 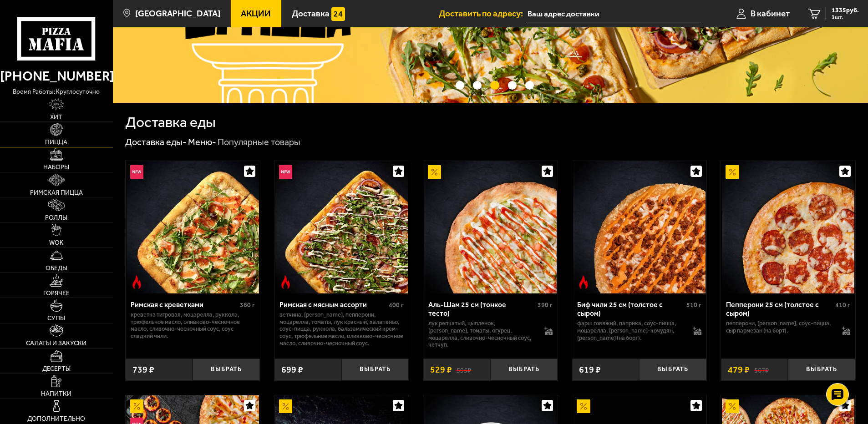 I want to click on span: 699 ₽, so click(x=292, y=370).